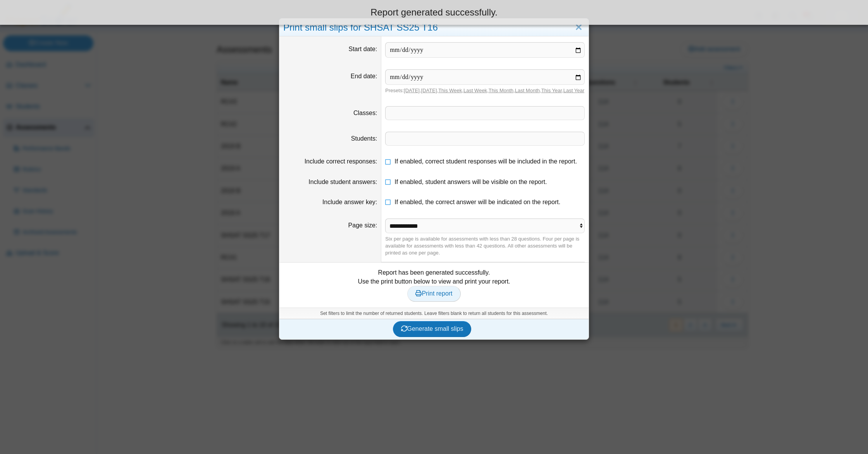 This screenshot has height=454, width=868. What do you see at coordinates (485, 91) in the screenshot?
I see `div: Presets: , , , , , , ,` at bounding box center [485, 91].